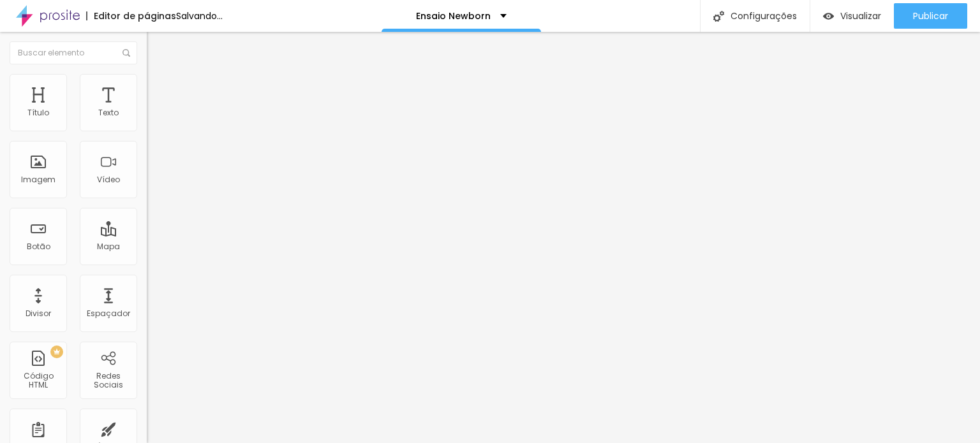  What do you see at coordinates (38, 313) in the screenshot?
I see `div: Divisor` at bounding box center [38, 313].